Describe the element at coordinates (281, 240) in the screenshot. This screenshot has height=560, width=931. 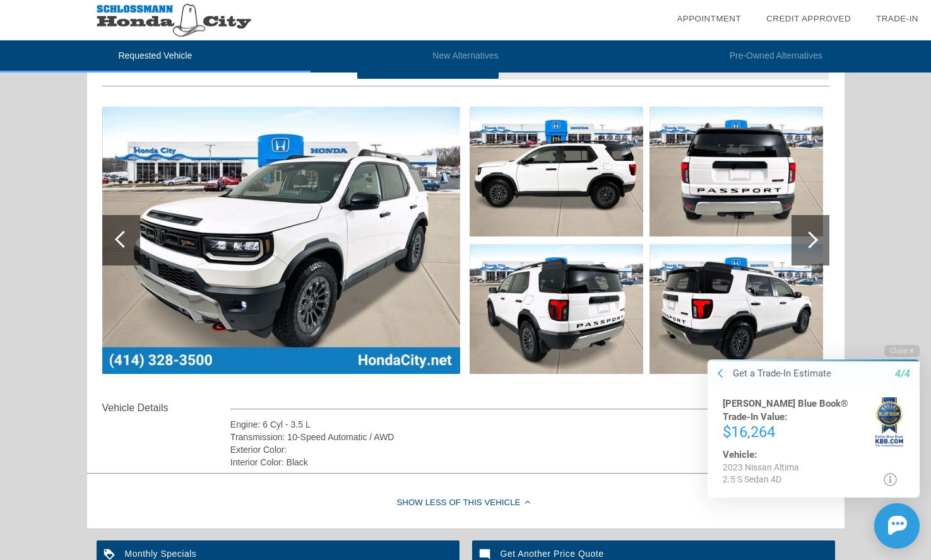
I see `img: 1.jpg` at that location.